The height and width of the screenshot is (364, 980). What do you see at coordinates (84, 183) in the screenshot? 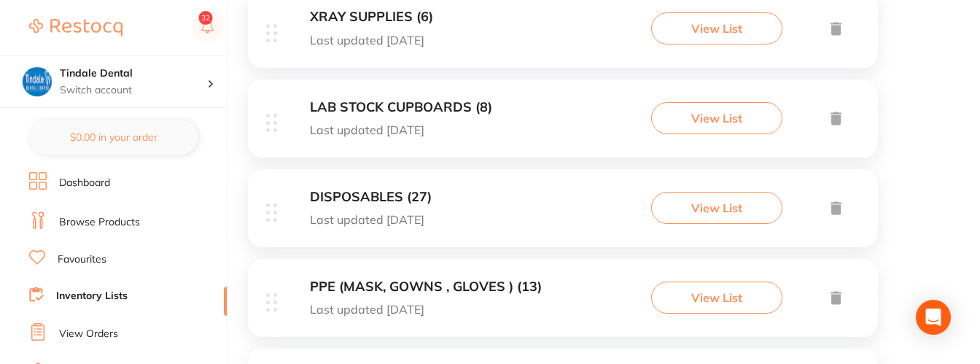
I see `a: Dashboard` at bounding box center [84, 183].